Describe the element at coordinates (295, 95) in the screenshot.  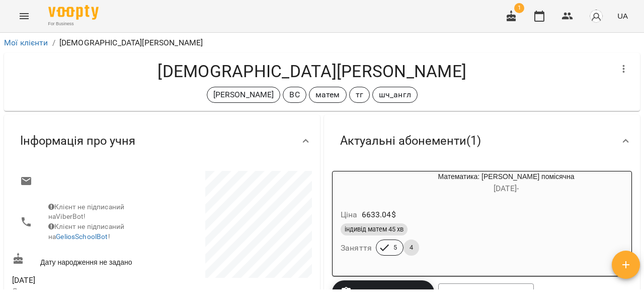
I see `div: ВС` at that location.